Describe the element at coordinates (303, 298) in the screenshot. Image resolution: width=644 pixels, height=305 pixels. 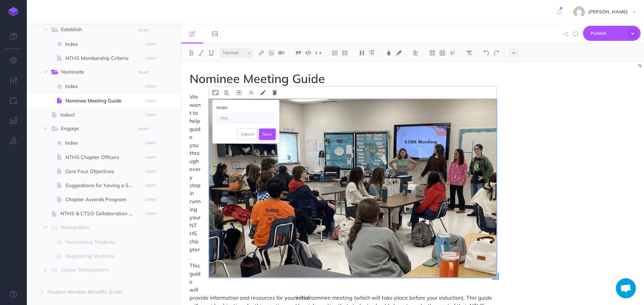
I see `span: initial` at that location.